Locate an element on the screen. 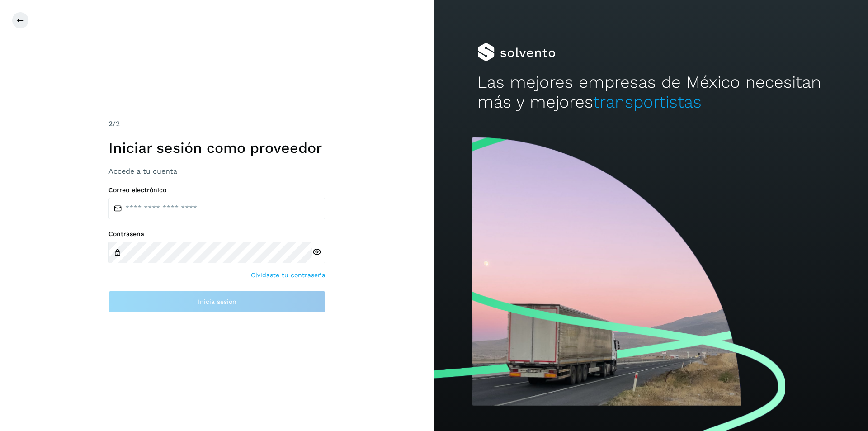 The image size is (868, 431). label: Correo electrónico is located at coordinates (217, 190).